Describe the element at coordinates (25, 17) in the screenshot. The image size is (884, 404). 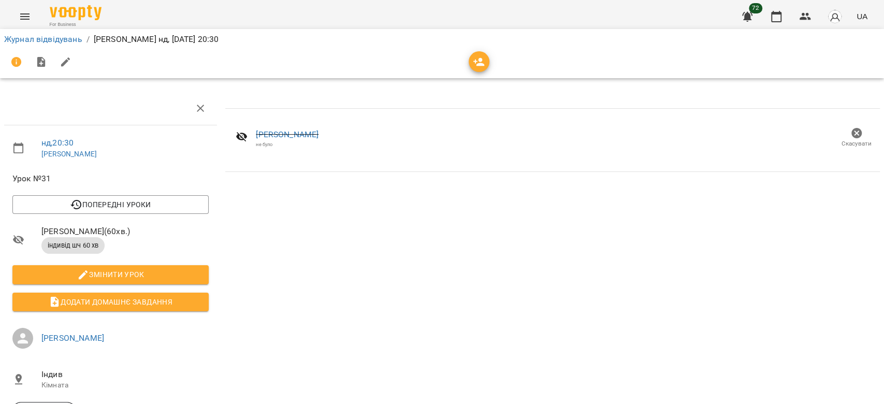
I see `button: Menu` at that location.